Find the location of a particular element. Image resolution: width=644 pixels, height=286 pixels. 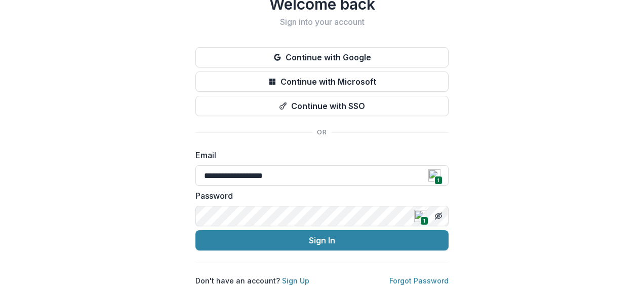

a: Sign Up is located at coordinates (295, 281).